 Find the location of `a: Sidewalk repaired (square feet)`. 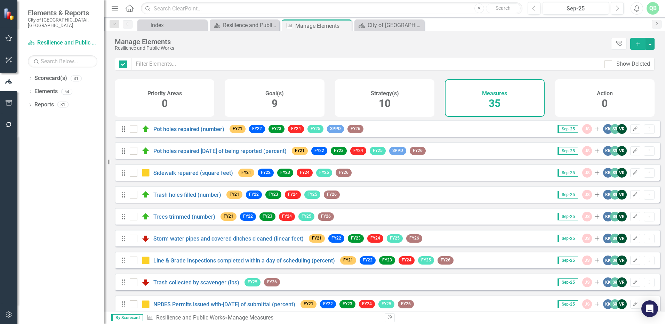

a: Sidewalk repaired (square feet) is located at coordinates (193, 173).